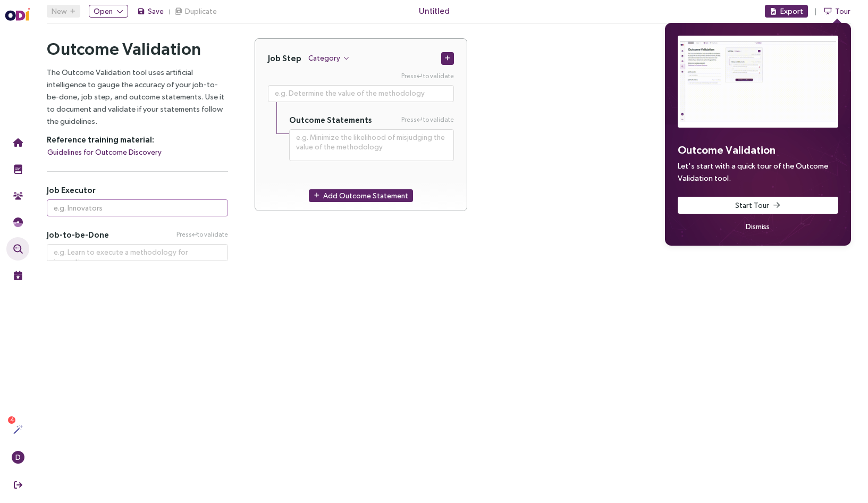 The image size is (868, 503). What do you see at coordinates (104, 153) in the screenshot?
I see `button: Guidelines for Outcome Discovery` at bounding box center [104, 153].